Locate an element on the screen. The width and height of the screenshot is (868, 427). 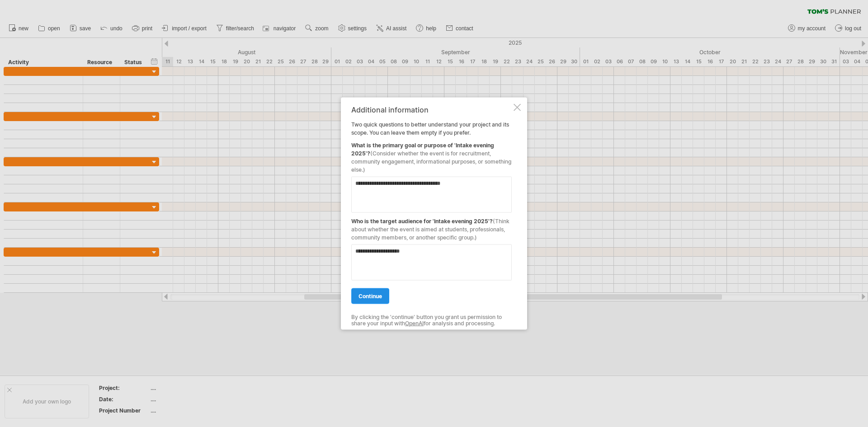
div: Additional information is located at coordinates (432, 109).